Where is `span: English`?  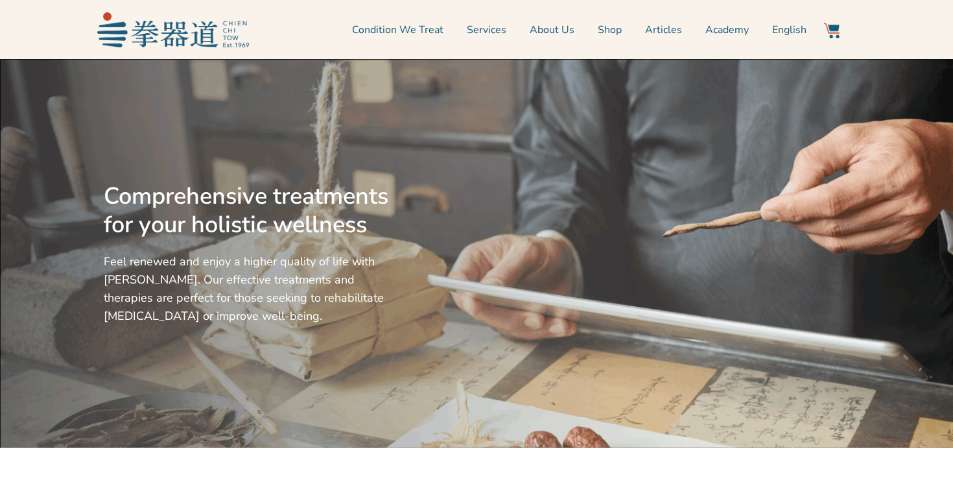
span: English is located at coordinates (789, 30).